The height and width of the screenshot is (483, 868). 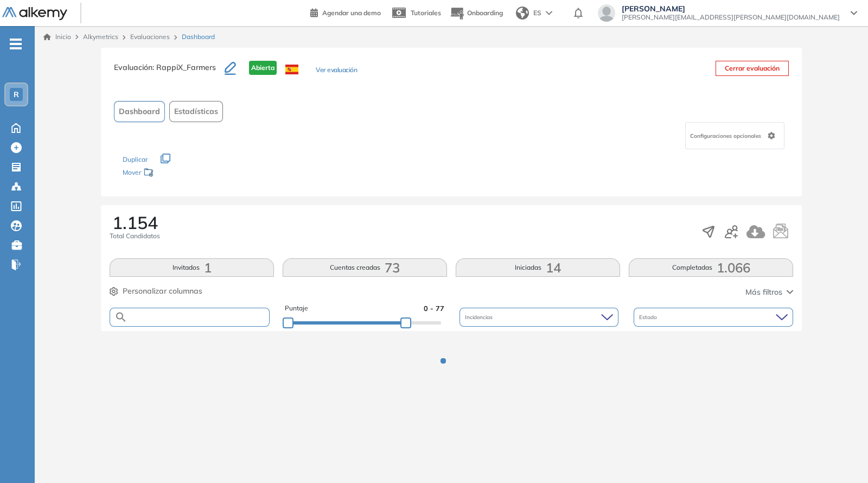 I want to click on span: Configuraciones opcionales, so click(x=727, y=136).